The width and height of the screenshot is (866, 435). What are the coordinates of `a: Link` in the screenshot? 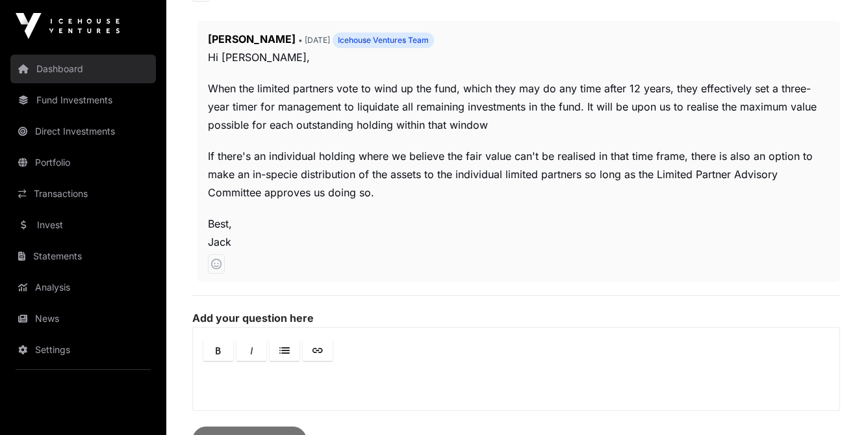 It's located at (318, 350).